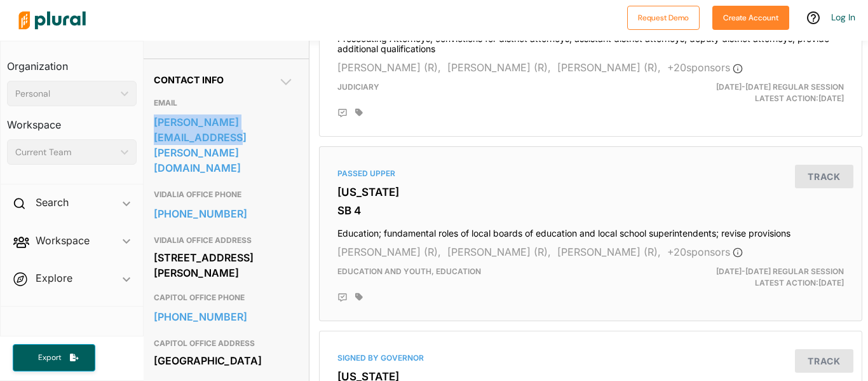  What do you see at coordinates (72, 120) in the screenshot?
I see `h3: Workspace` at bounding box center [72, 120].